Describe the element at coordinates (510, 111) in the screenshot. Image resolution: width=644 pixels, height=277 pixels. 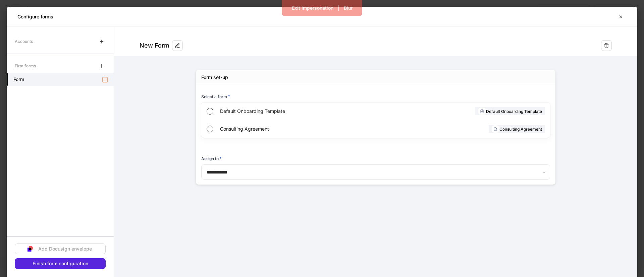
I see `div: Default Onboarding Template` at that location.